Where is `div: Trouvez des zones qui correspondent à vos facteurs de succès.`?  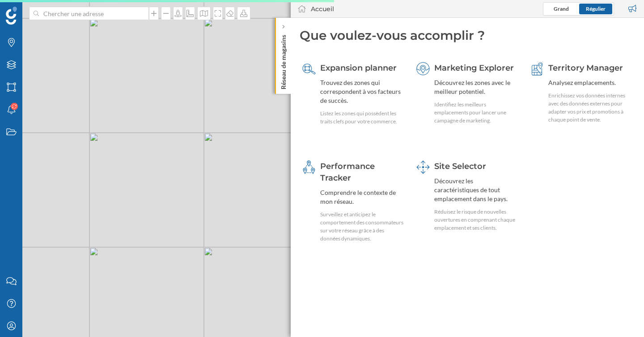 div: Trouvez des zones qui correspondent à vos facteurs de succès. is located at coordinates (362, 92).